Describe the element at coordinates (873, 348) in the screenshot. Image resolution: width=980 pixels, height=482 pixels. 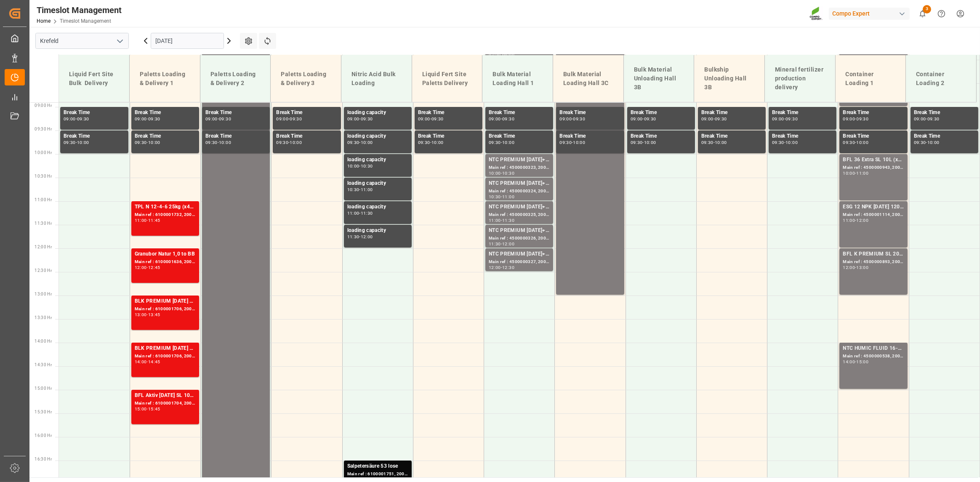
I see `div: NTC HUMIC FLUID 16-2-2 900L IBC` at that location.